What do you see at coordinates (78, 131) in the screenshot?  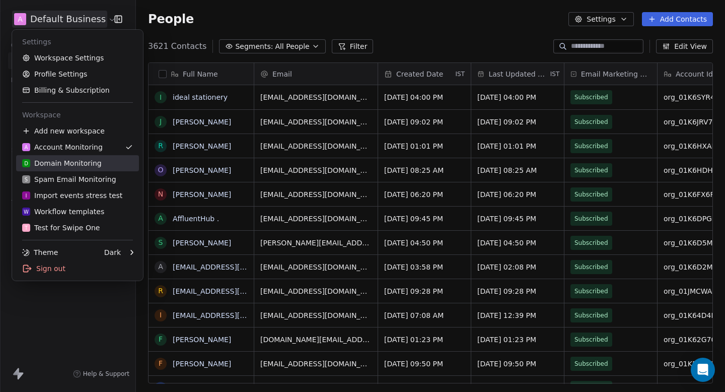 I see `div: Add new workspace` at bounding box center [78, 131].